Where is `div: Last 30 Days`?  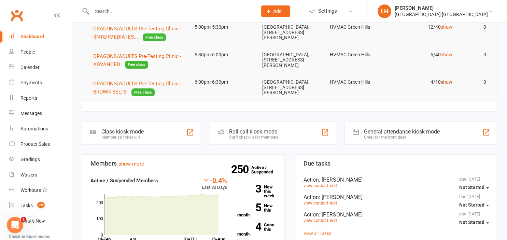 div: Last 30 Days is located at coordinates (214, 184).